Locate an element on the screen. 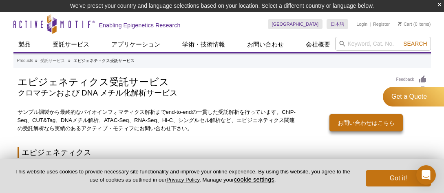 This screenshot has height=193, width=444. a: Login is located at coordinates (362, 24).